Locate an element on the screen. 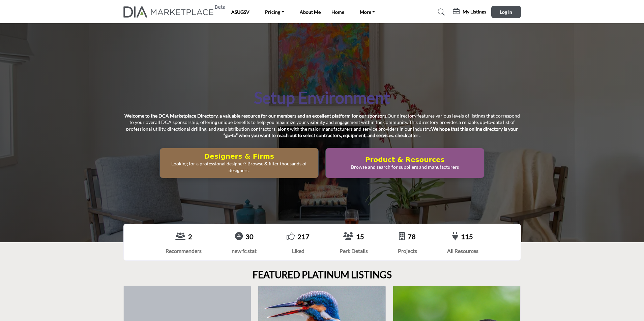  img: Site Logo is located at coordinates (170, 12).